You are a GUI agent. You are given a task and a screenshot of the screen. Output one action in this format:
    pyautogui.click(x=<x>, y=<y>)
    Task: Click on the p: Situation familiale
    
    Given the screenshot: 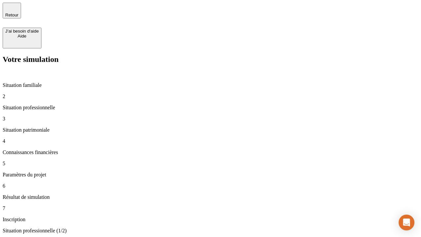 What is the action you would take?
    pyautogui.click(x=210, y=85)
    